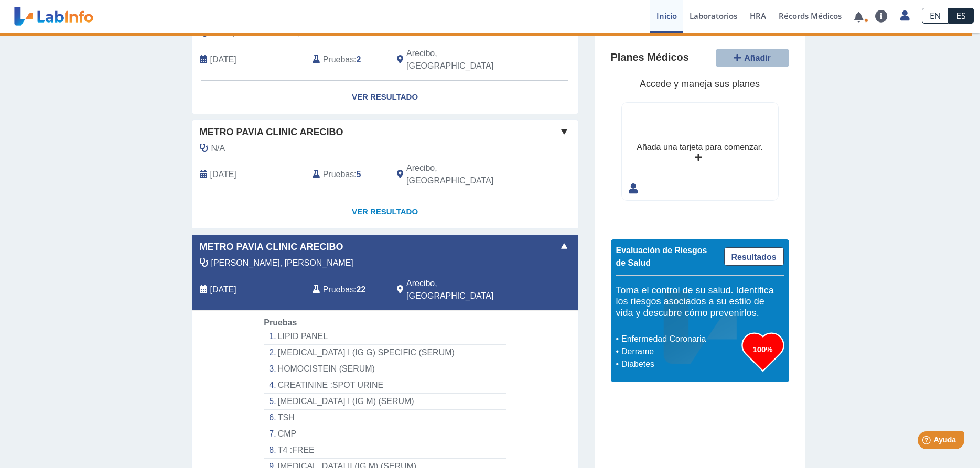  What do you see at coordinates (384, 418) in the screenshot?
I see `li: TSH` at bounding box center [384, 418].